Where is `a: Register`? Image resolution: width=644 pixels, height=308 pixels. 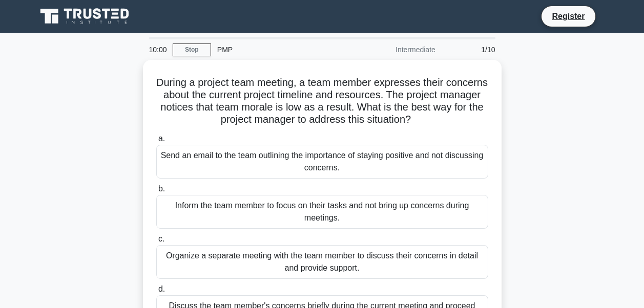
a: Register is located at coordinates (568, 16).